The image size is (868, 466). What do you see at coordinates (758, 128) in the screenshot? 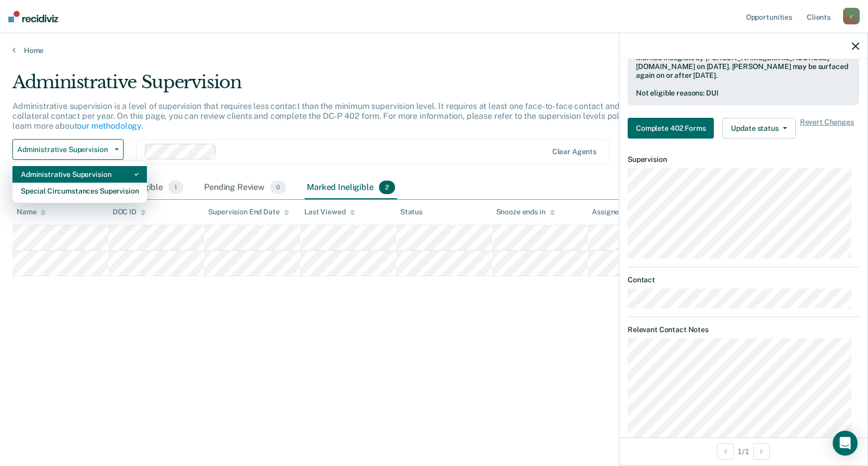
I see `button: Update status` at bounding box center [758, 128].